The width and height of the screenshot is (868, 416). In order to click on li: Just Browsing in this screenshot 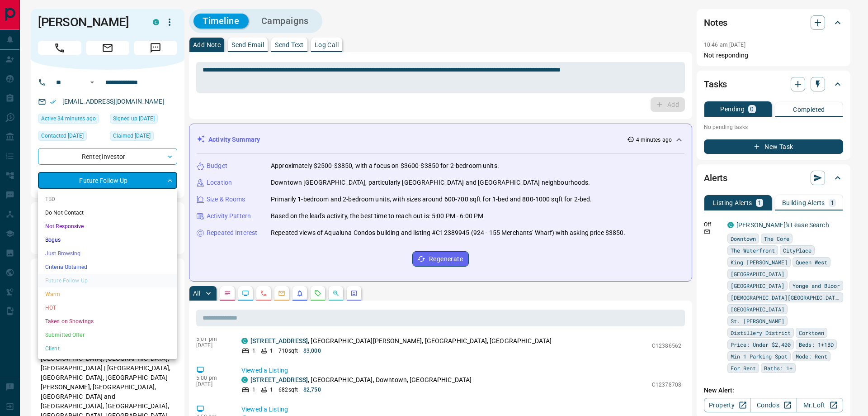, I will do `click(108, 253)`.